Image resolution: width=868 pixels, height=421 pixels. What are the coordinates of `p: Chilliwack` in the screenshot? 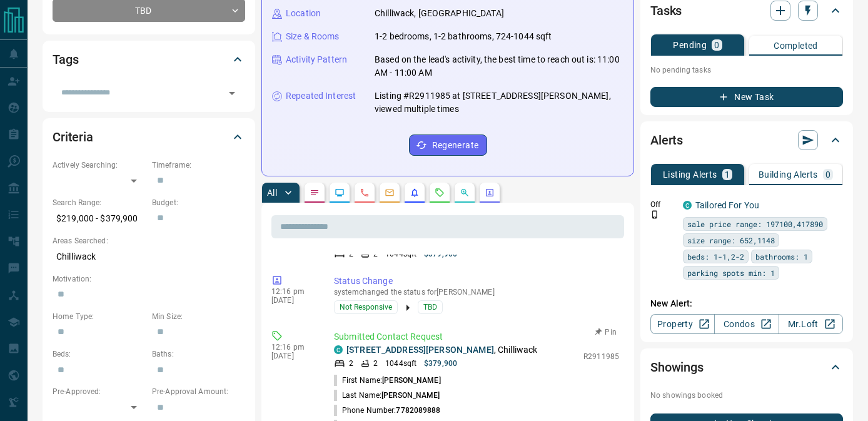 It's located at (149, 257).